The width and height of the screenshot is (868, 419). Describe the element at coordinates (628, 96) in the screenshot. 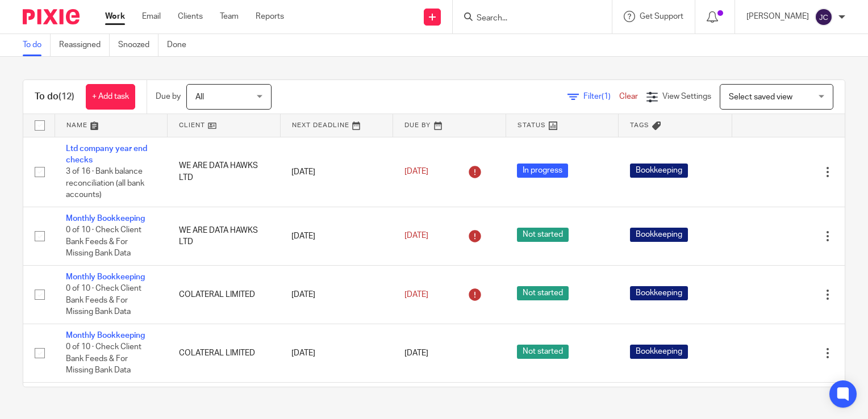

I see `a: Clear` at that location.